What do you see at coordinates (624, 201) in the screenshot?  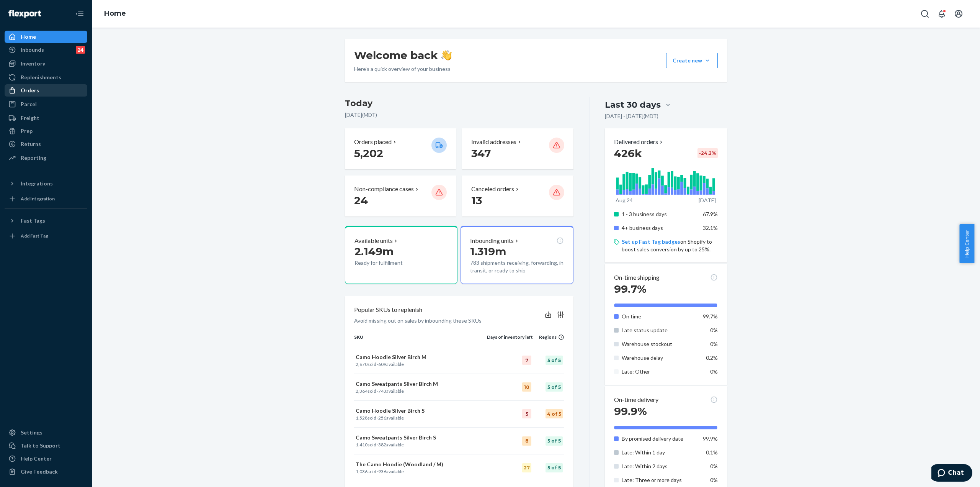 I see `p: Aug 24` at bounding box center [624, 201].